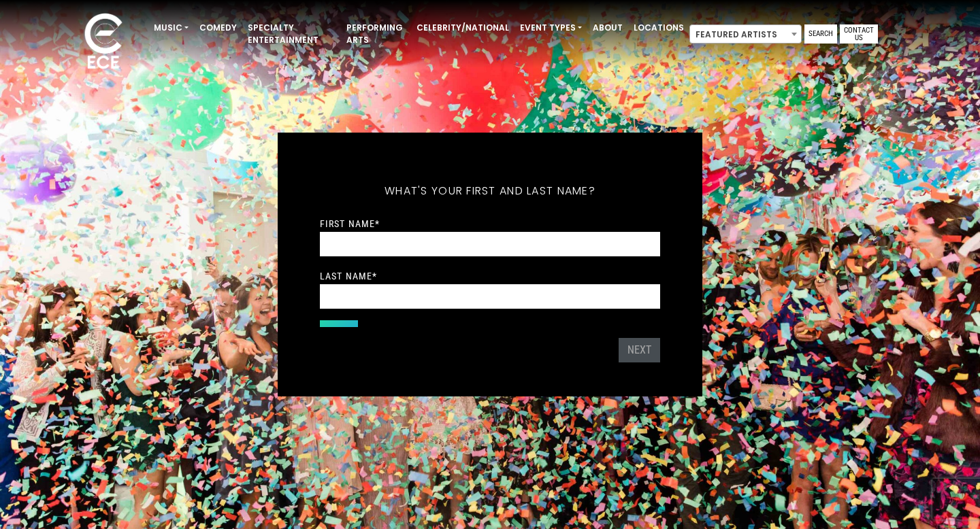 The image size is (980, 529). I want to click on a: Contact Us, so click(859, 34).